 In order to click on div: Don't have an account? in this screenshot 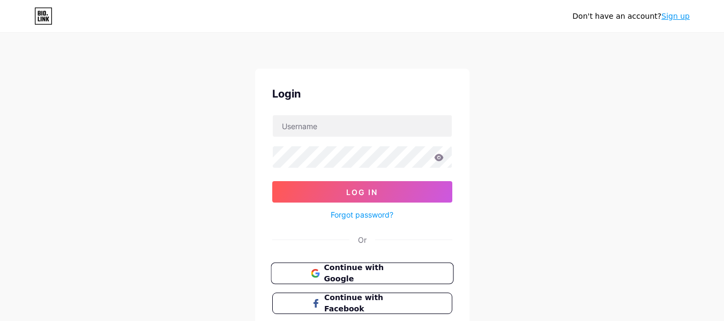, I will do `click(631, 16)`.